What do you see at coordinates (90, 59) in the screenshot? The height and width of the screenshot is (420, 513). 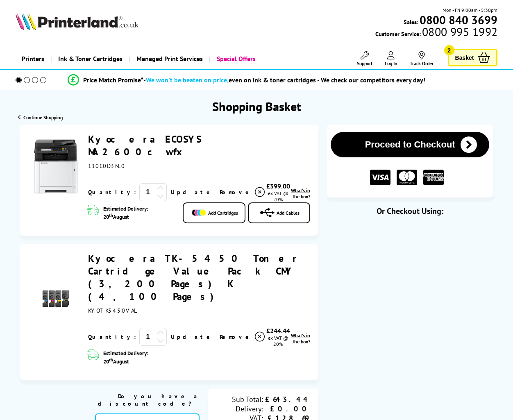 I see `span: Ink & Toner Cartridges` at bounding box center [90, 59].